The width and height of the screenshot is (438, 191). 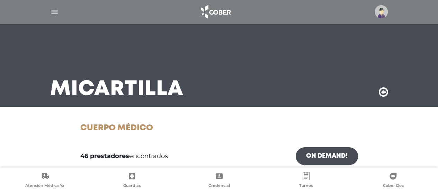 What do you see at coordinates (124, 156) in the screenshot?
I see `span: encontrados` at bounding box center [124, 156].